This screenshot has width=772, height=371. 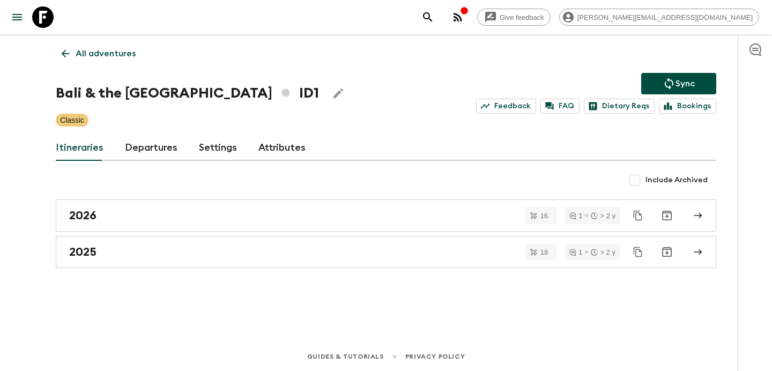 What do you see at coordinates (106, 54) in the screenshot?
I see `p: All adventures` at bounding box center [106, 54].